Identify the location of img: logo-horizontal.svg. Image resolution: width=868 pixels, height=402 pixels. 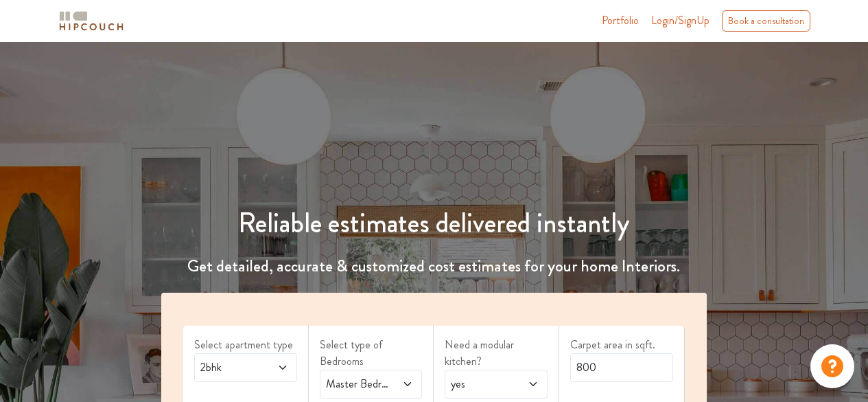
(91, 20).